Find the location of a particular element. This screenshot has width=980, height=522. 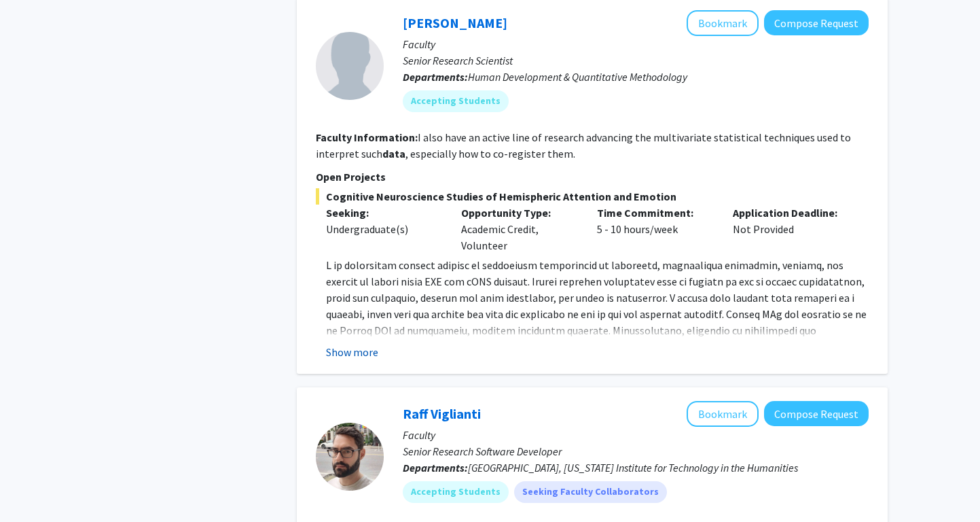

b: data is located at coordinates (394, 154).